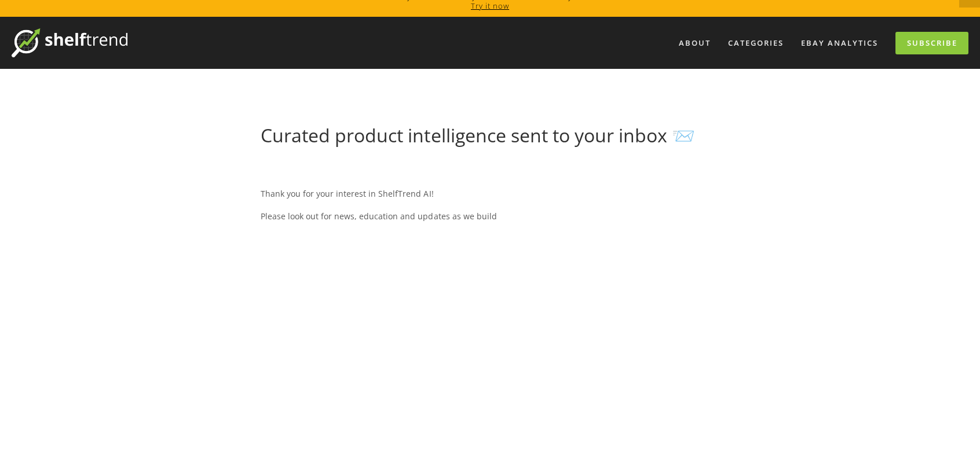 This screenshot has width=980, height=471. I want to click on img: ShelfTrend, so click(70, 43).